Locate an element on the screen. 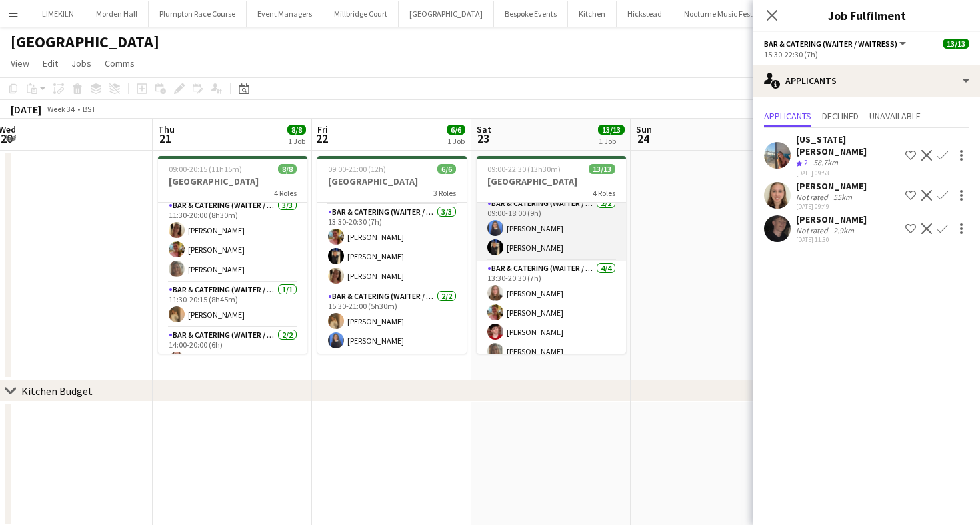 The image size is (980, 525). div: Kitchen Budget is located at coordinates (56, 391).